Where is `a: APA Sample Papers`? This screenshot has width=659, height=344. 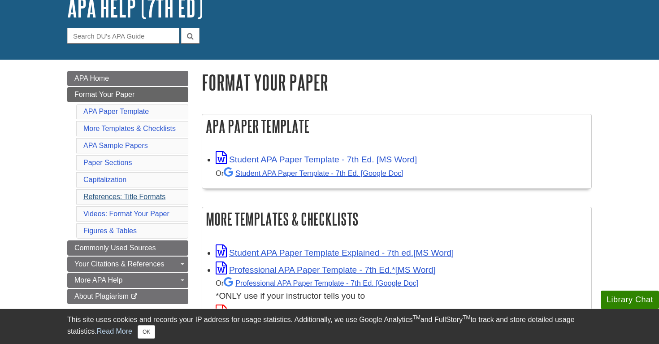 a: APA Sample Papers is located at coordinates (116, 145).